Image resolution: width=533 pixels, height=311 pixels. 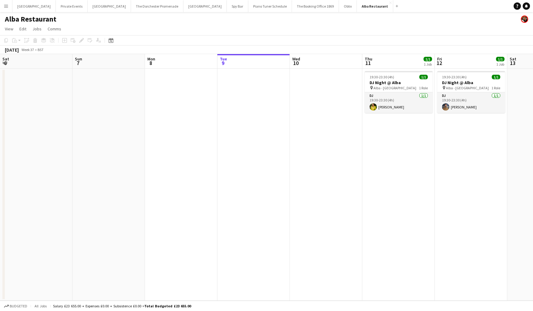 What do you see at coordinates (37, 29) in the screenshot?
I see `span: Jobs` at bounding box center [37, 29].